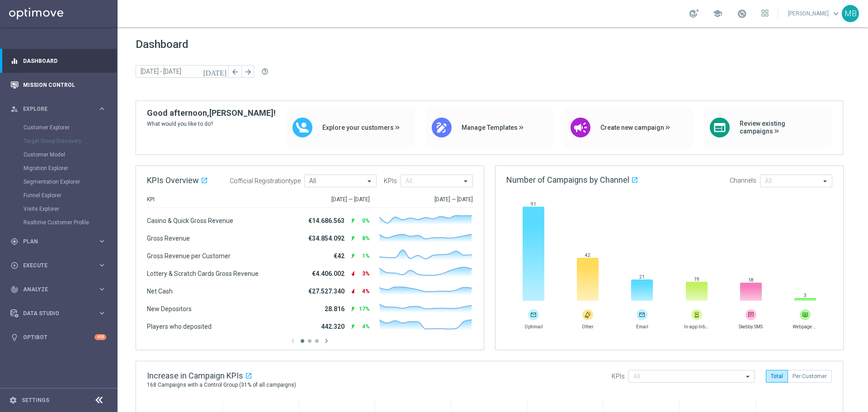 This screenshot has height=412, width=868. I want to click on div: Funnel Explorer, so click(70, 195).